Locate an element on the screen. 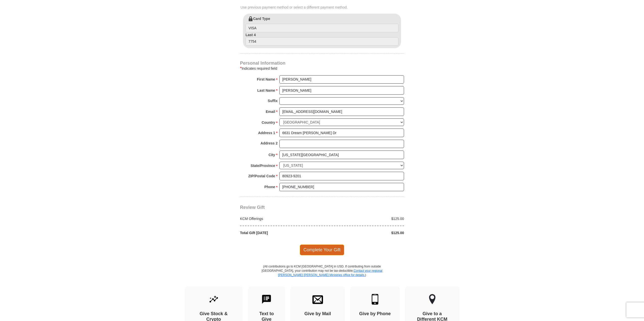 Image resolution: width=644 pixels, height=321 pixels. strong: Last Name is located at coordinates (266, 90).